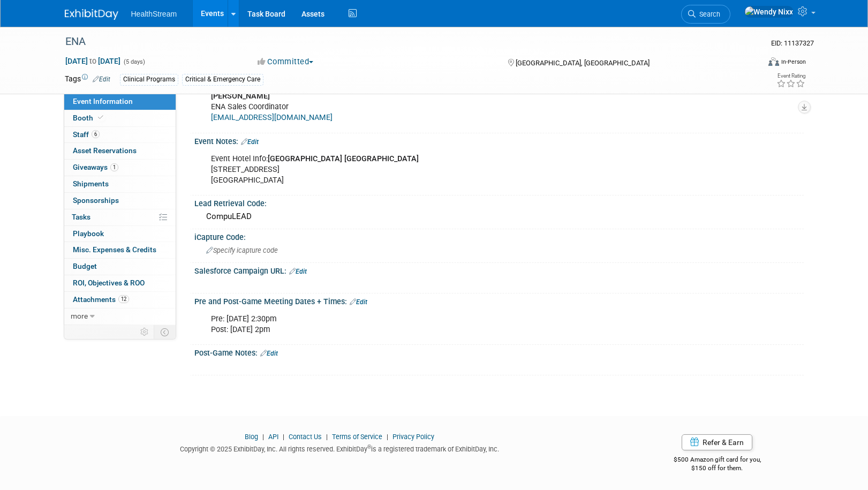 This screenshot has height=490, width=868. I want to click on div: Event Format, so click(751, 64).